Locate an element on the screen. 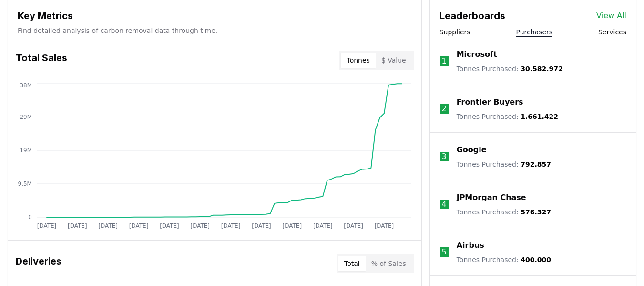 The width and height of the screenshot is (644, 286). p: Microsoft is located at coordinates (476, 55).